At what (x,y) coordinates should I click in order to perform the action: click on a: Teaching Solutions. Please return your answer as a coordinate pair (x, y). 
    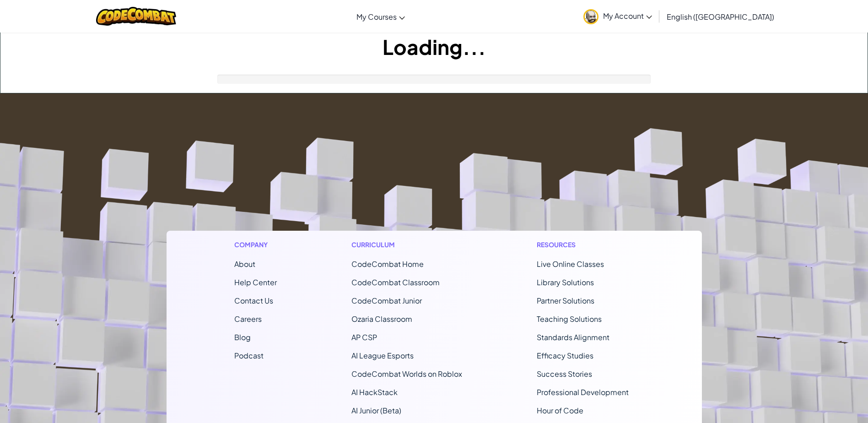
    Looking at the image, I should click on (570, 318).